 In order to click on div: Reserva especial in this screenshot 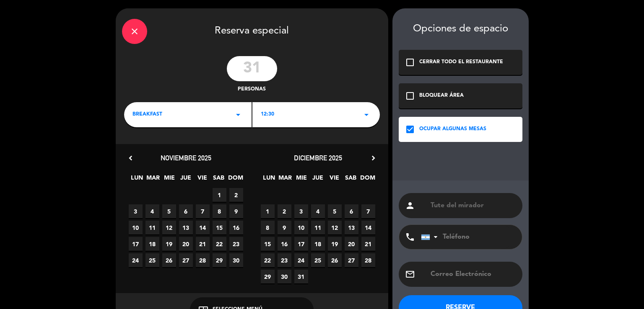, I will do `click(252, 31)`.